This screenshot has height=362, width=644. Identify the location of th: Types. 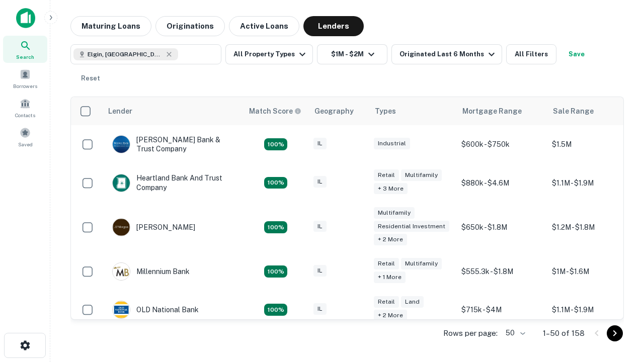
(412, 111).